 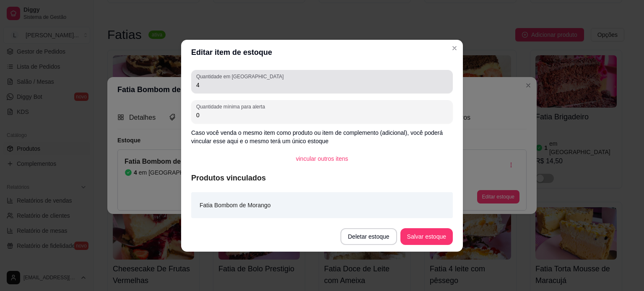 I want to click on p: Caso você venda o mesmo item como produto ou item de complemento (adicional), você poderá vincula..., so click(x=322, y=137).